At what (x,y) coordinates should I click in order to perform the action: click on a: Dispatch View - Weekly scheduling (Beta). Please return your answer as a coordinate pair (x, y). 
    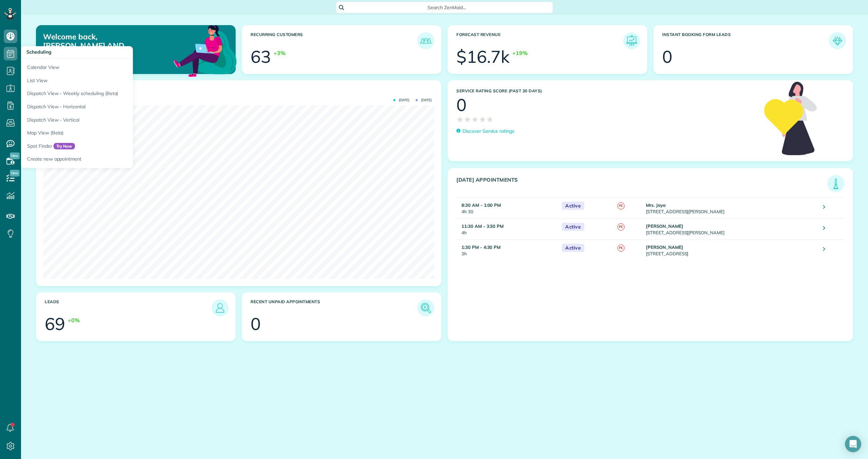
    Looking at the image, I should click on (106, 93).